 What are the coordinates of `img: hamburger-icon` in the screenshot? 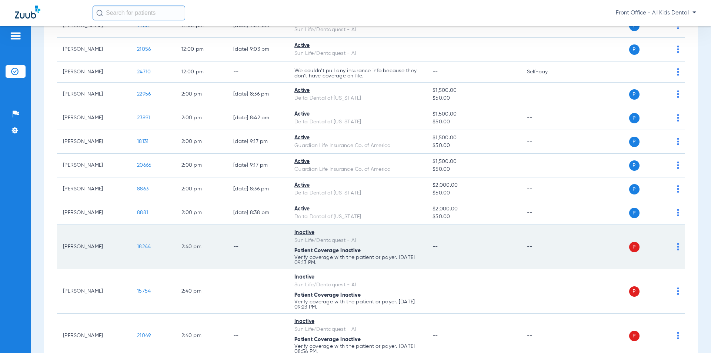 It's located at (16, 36).